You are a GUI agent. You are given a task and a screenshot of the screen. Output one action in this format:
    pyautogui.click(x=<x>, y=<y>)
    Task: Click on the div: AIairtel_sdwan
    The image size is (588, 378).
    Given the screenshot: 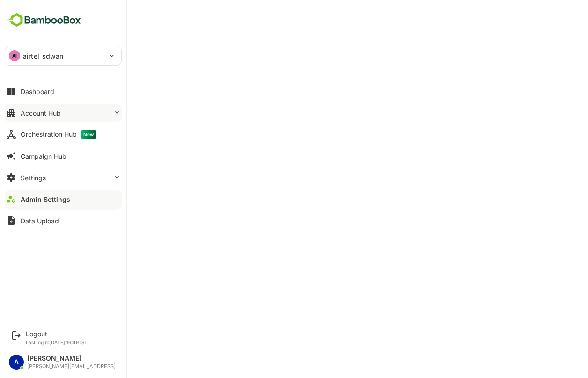 What is the action you would take?
    pyautogui.click(x=63, y=56)
    